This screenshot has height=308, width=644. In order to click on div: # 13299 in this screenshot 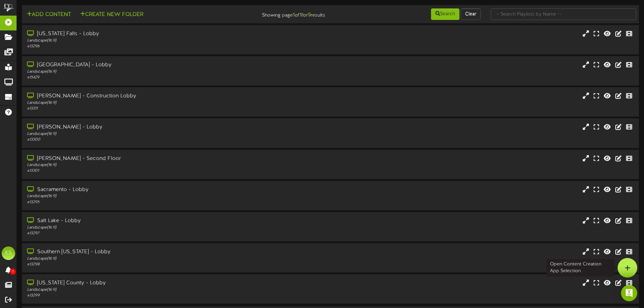, I will do `click(151, 295)`.